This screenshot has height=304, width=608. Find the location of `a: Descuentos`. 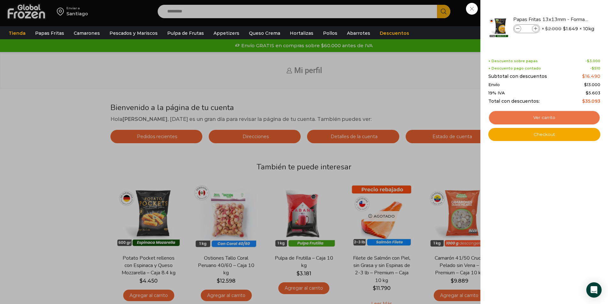

a: Descuentos is located at coordinates (395, 33).